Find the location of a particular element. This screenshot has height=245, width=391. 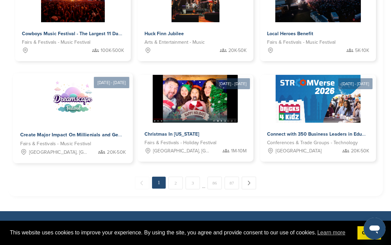

em: 1 is located at coordinates (159, 183).